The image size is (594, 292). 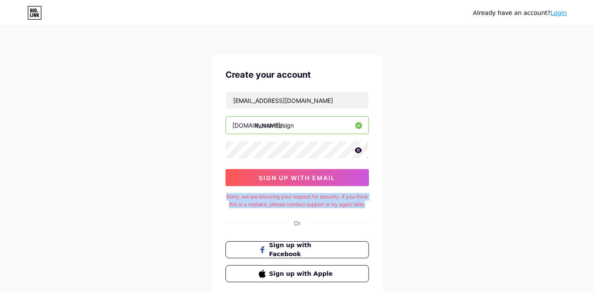 What do you see at coordinates (559, 13) in the screenshot?
I see `a: Login` at bounding box center [559, 13].